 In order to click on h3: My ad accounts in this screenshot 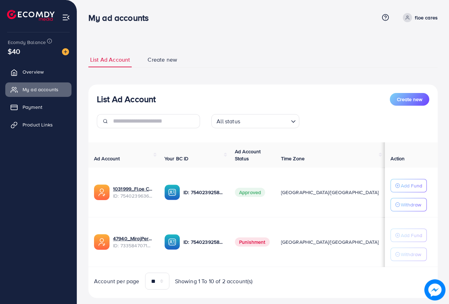, I will do `click(121, 18)`.